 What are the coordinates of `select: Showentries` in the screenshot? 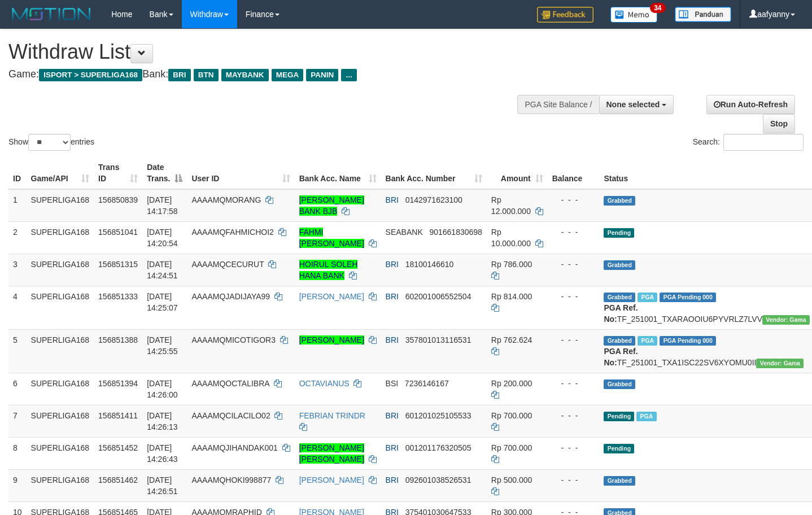 It's located at (49, 142).